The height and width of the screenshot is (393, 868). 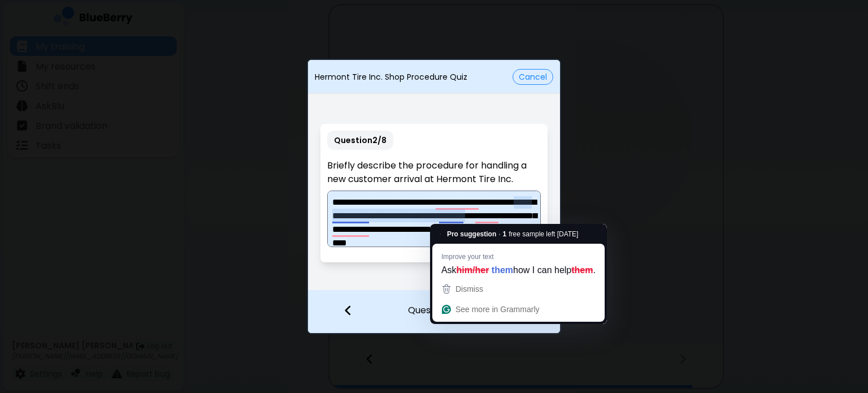 What do you see at coordinates (348, 310) in the screenshot?
I see `img: file icon` at bounding box center [348, 310].